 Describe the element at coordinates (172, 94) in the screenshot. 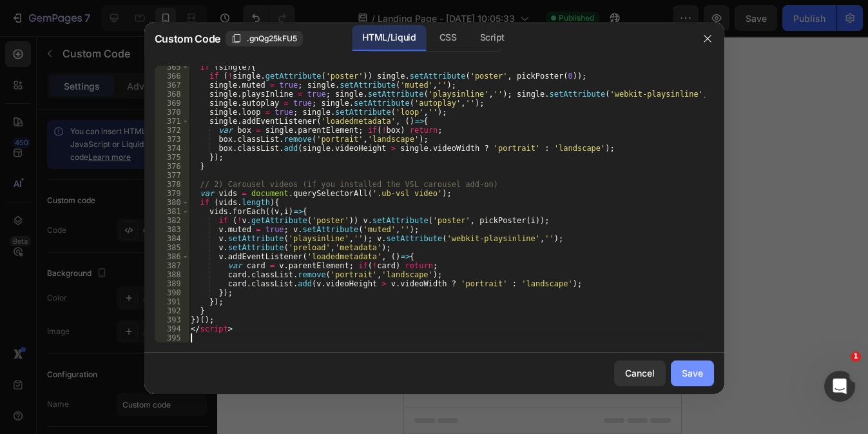

I see `div: 368` at that location.